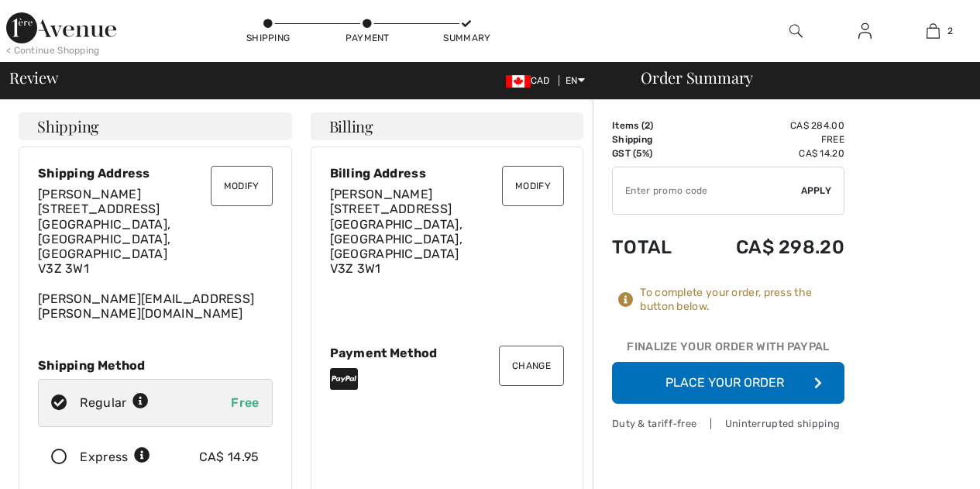 The image size is (980, 489). What do you see at coordinates (816, 191) in the screenshot?
I see `span: Apply` at bounding box center [816, 191].